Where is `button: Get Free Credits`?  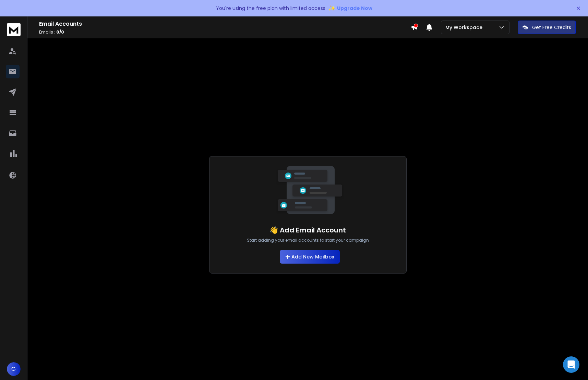
button: Get Free Credits is located at coordinates (547, 27).